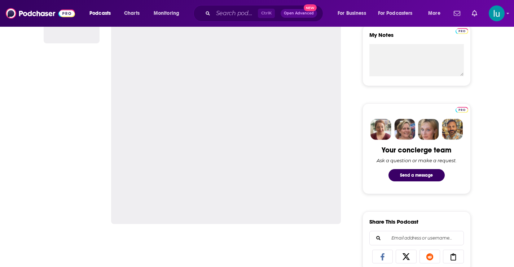 The height and width of the screenshot is (267, 514). I want to click on a: Share on Facebook, so click(383, 256).